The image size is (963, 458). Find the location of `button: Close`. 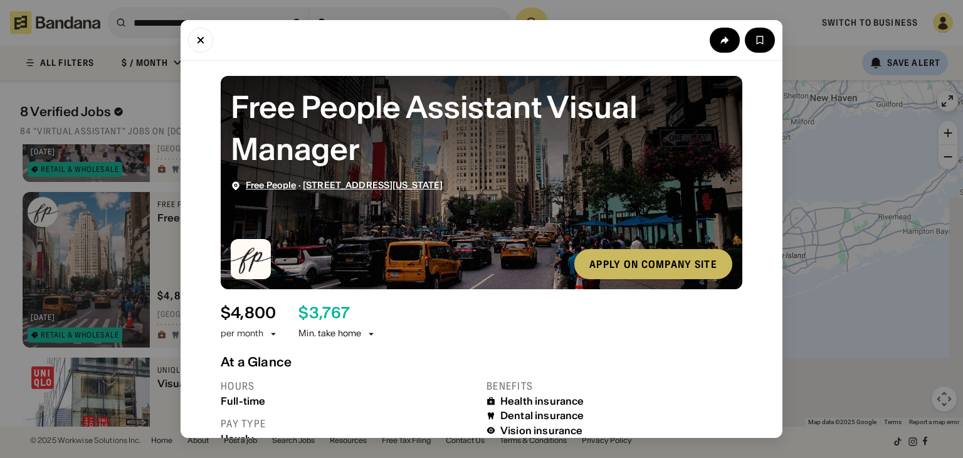

button: Close is located at coordinates (201, 40).